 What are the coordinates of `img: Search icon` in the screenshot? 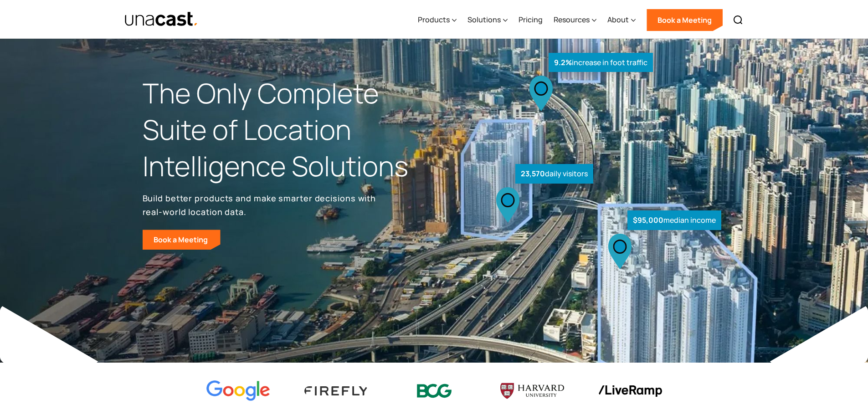 It's located at (739, 20).